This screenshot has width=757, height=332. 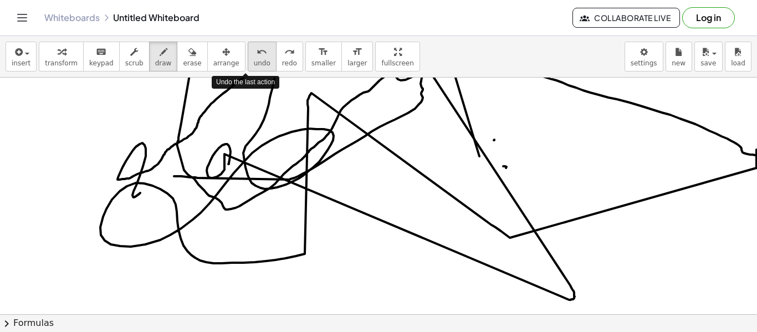 What do you see at coordinates (324, 57) in the screenshot?
I see `button: format_sizesmaller` at bounding box center [324, 57].